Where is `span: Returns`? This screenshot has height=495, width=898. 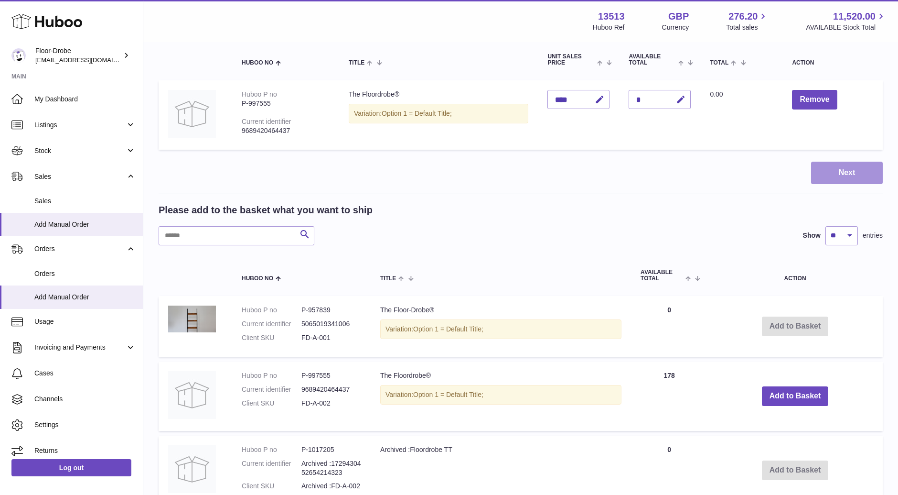 span: Returns is located at coordinates (85, 450).